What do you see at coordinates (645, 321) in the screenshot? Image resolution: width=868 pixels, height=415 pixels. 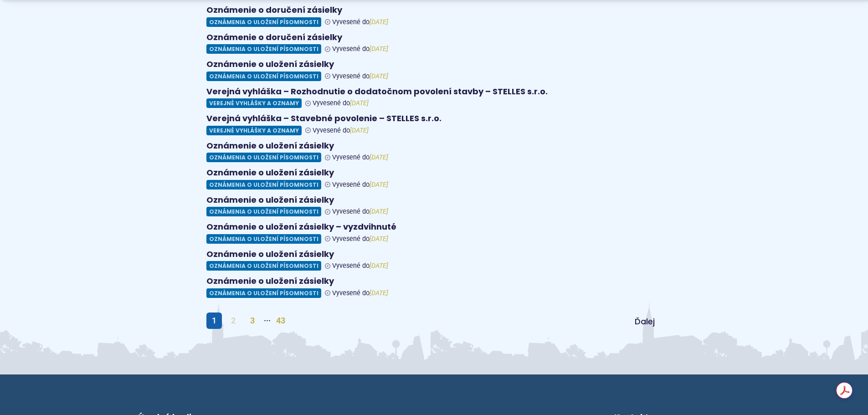 I see `a: Ďalej` at bounding box center [645, 321].